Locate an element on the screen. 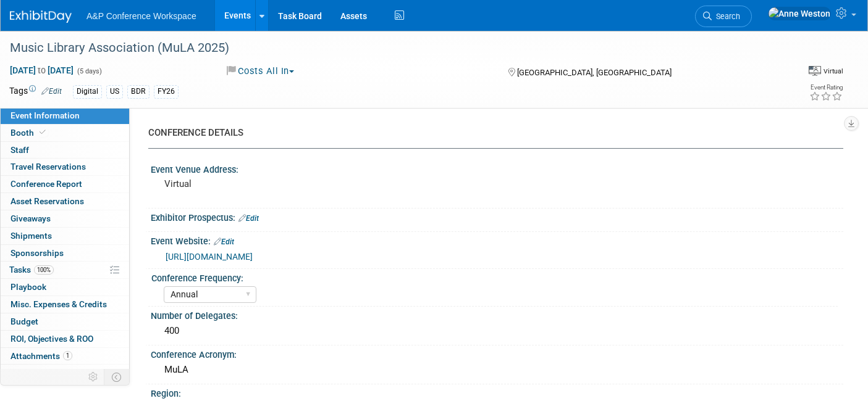 The width and height of the screenshot is (868, 401). span: Booth is located at coordinates (29, 133).